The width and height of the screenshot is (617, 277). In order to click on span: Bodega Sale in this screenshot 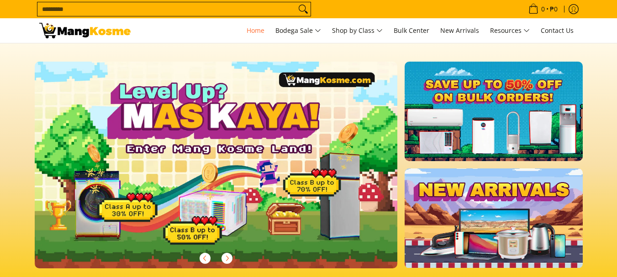, I will do `click(298, 31)`.